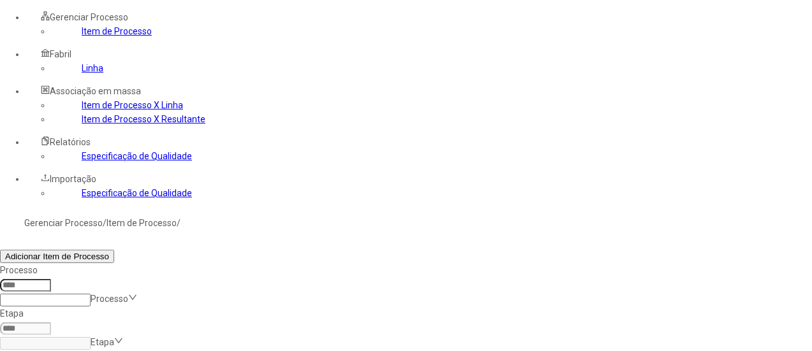  What do you see at coordinates (89, 17) in the screenshot?
I see `span: Gerenciar Processo` at bounding box center [89, 17].